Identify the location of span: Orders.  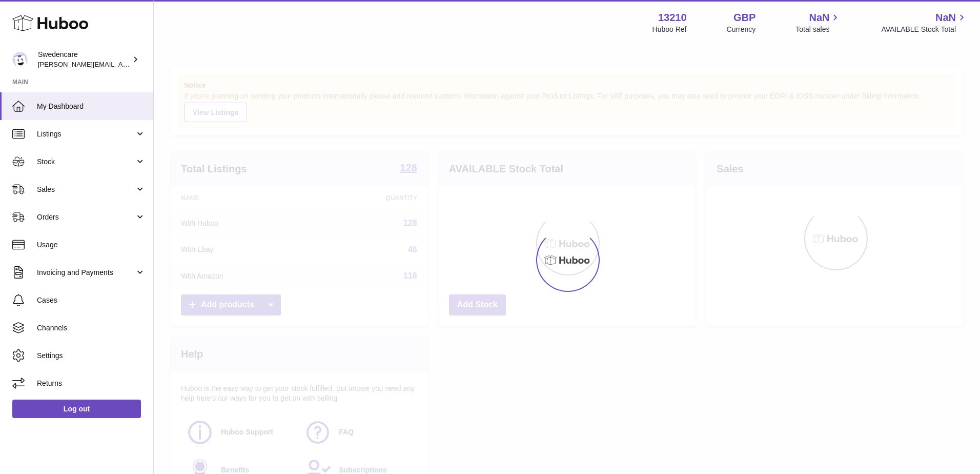
(86, 217).